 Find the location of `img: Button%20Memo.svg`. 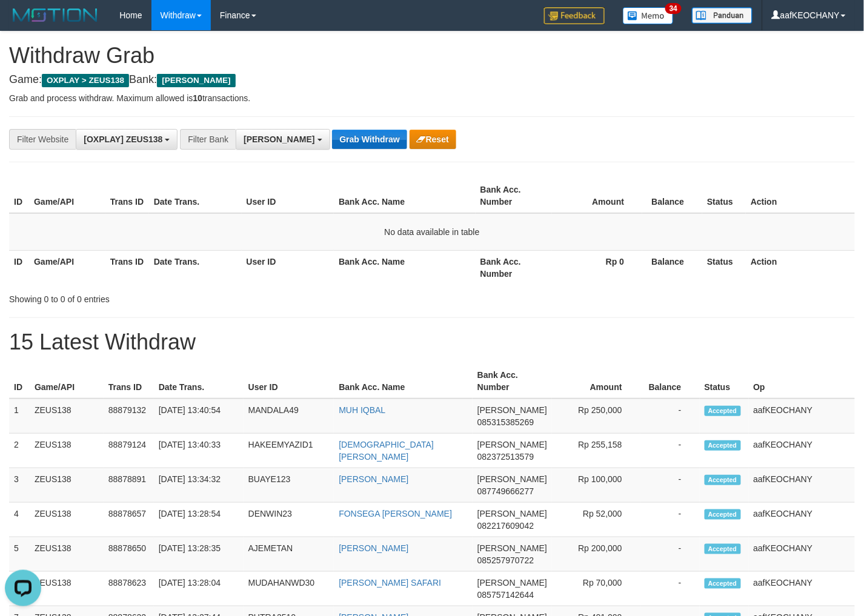

img: Button%20Memo.svg is located at coordinates (649, 15).